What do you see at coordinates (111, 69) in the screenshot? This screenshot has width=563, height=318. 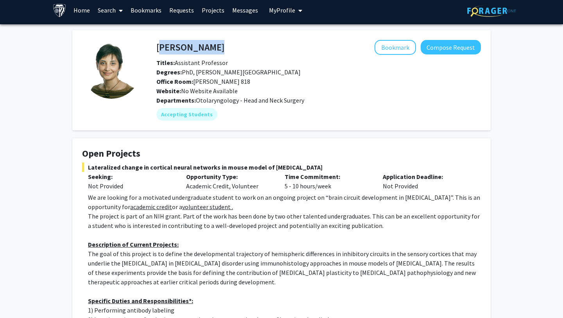 I see `img: Profile Picture` at bounding box center [111, 69].